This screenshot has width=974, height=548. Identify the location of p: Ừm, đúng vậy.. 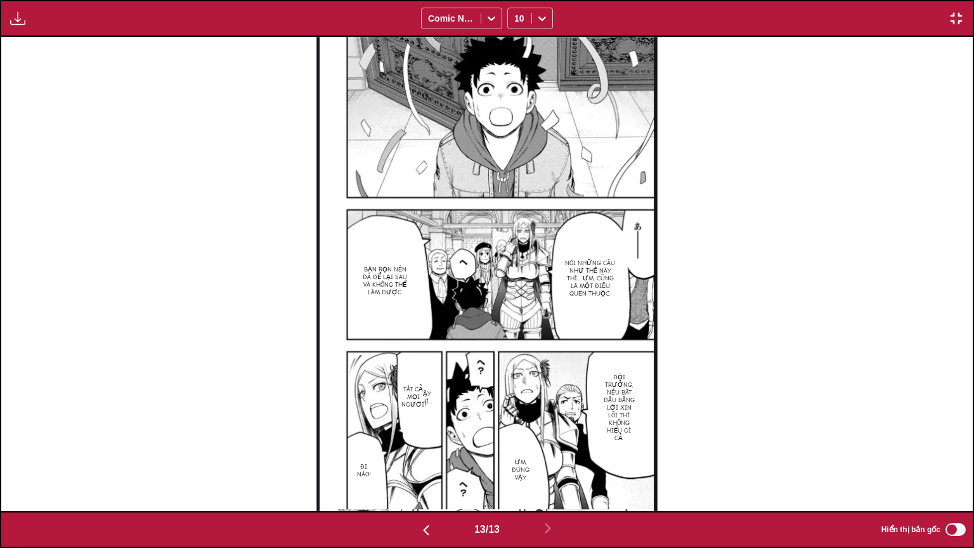
(521, 470).